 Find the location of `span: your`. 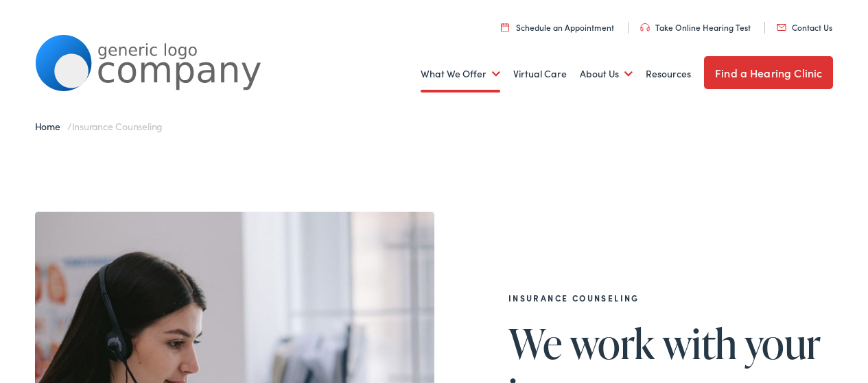

span: your is located at coordinates (782, 344).